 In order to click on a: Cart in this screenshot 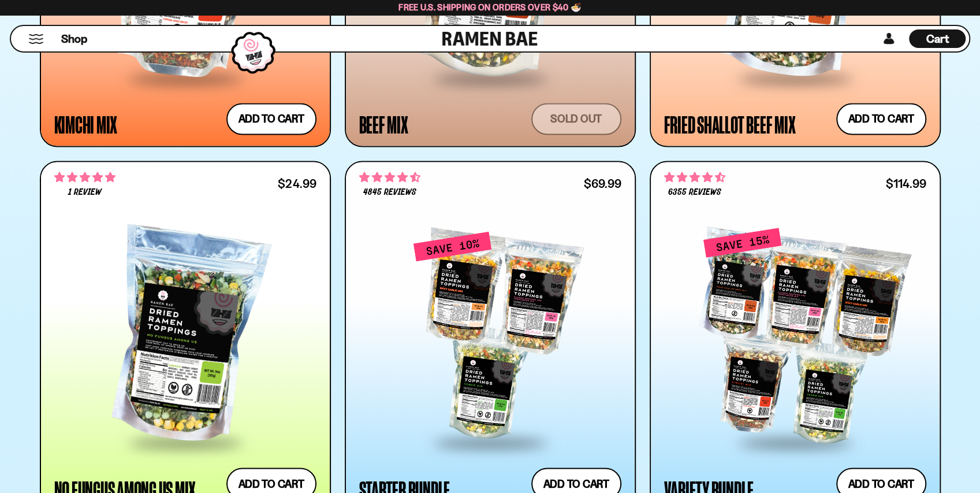, I will do `click(937, 39)`.